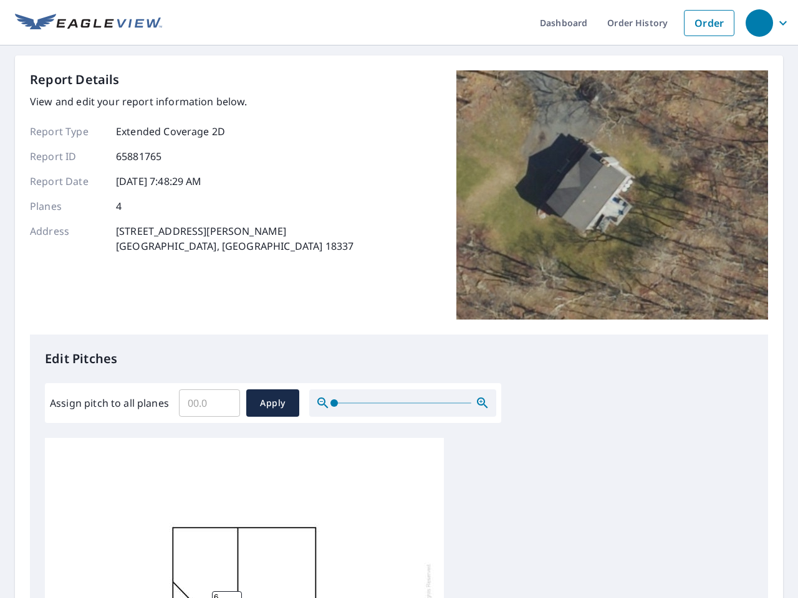  What do you see at coordinates (67, 131) in the screenshot?
I see `p: Report Type` at bounding box center [67, 131].